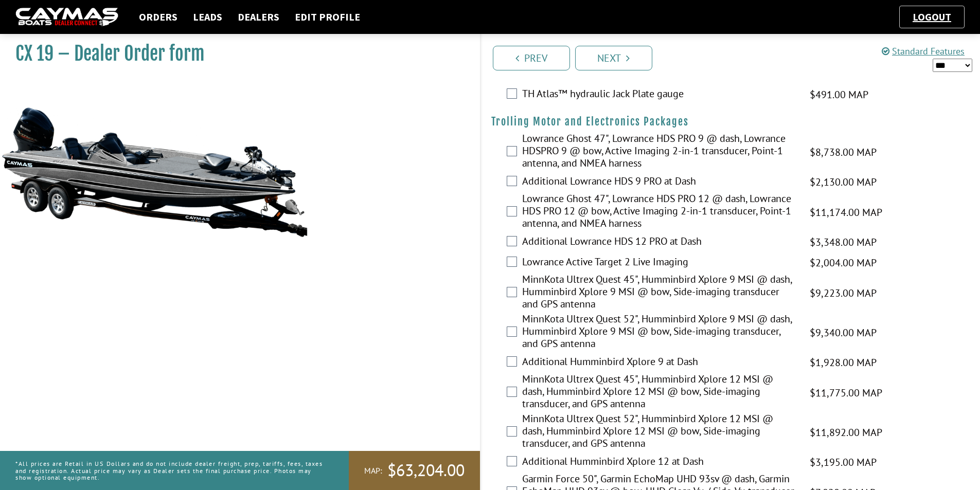  I want to click on label: Additional Humminbird Xplore 9 at Dash, so click(659, 362).